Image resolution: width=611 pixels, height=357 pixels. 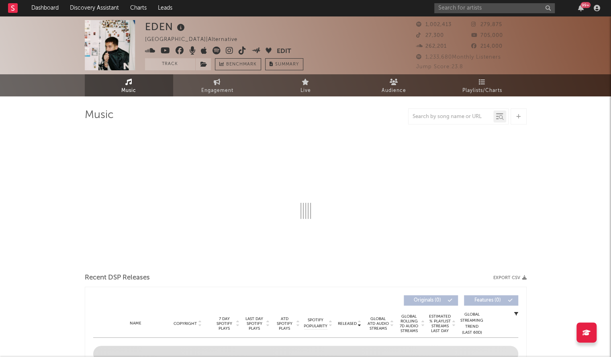 I want to click on div: 99 +, so click(x=586, y=5).